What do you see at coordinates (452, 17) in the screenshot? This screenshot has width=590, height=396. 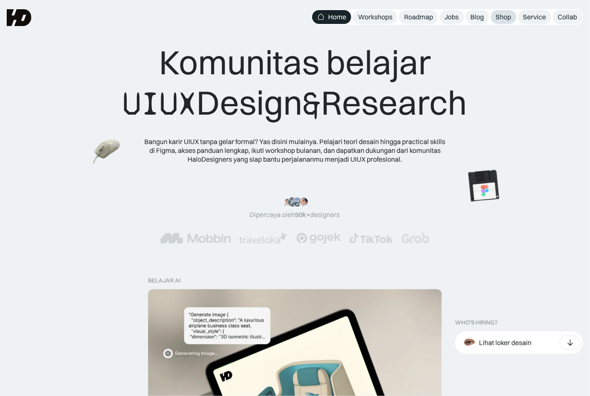 I see `div: Jobs` at bounding box center [452, 17].